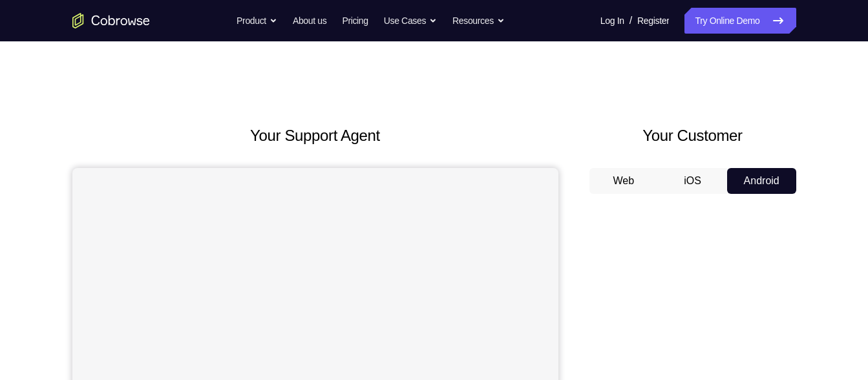 The height and width of the screenshot is (380, 868). Describe the element at coordinates (410, 21) in the screenshot. I see `button: Use Cases` at that location.